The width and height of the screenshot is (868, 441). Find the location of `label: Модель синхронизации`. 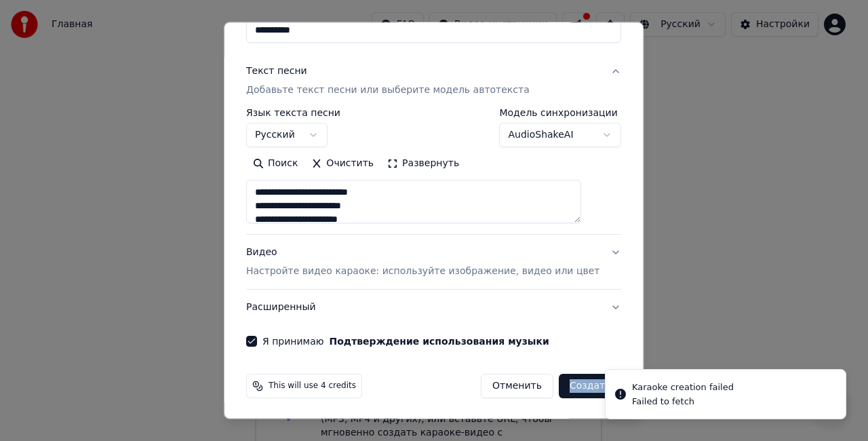

label: Модель синхронизации is located at coordinates (561, 112).